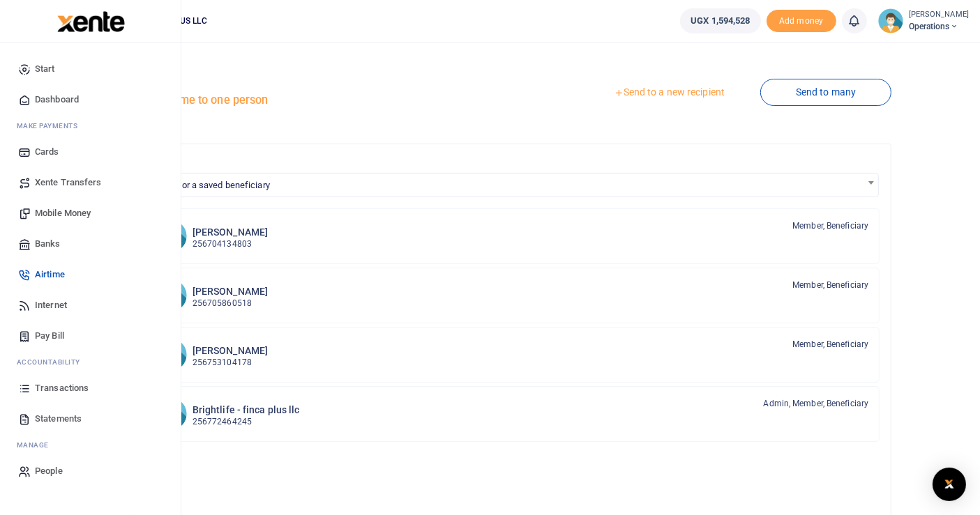 The width and height of the screenshot is (980, 515). I want to click on a: UGX 1,594,528, so click(720, 21).